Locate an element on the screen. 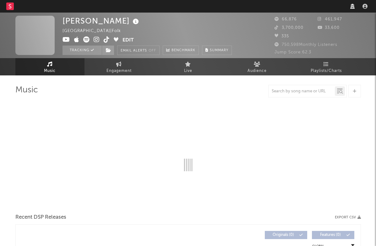 The width and height of the screenshot is (376, 246). a: Live is located at coordinates (188, 67).